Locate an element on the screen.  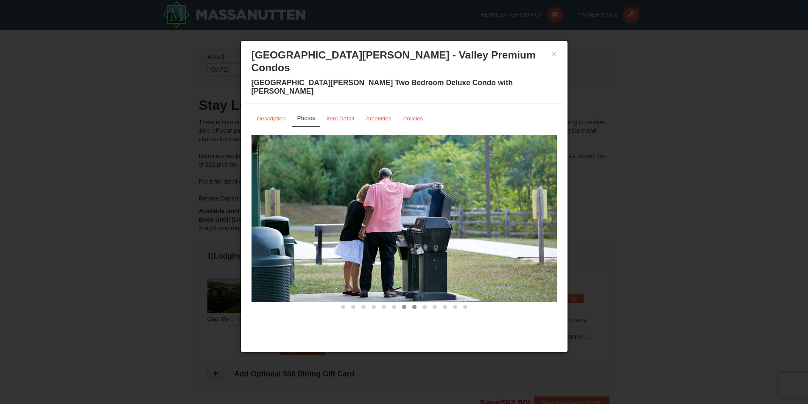
a: Photos is located at coordinates (306, 118).